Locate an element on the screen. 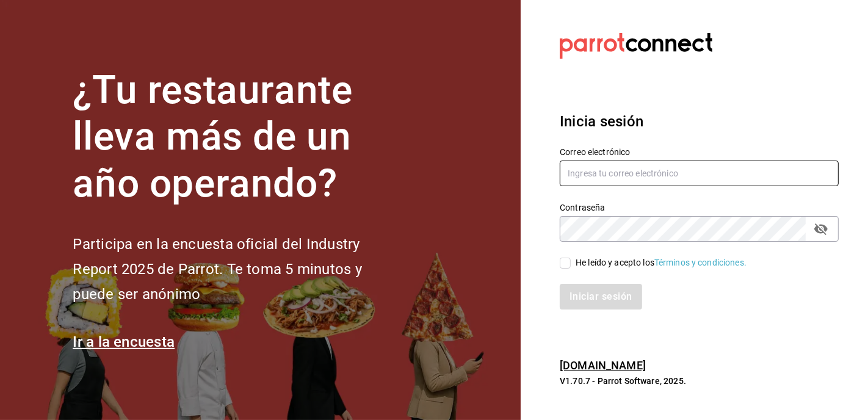 This screenshot has width=868, height=420. button: passwordField is located at coordinates (821, 229).